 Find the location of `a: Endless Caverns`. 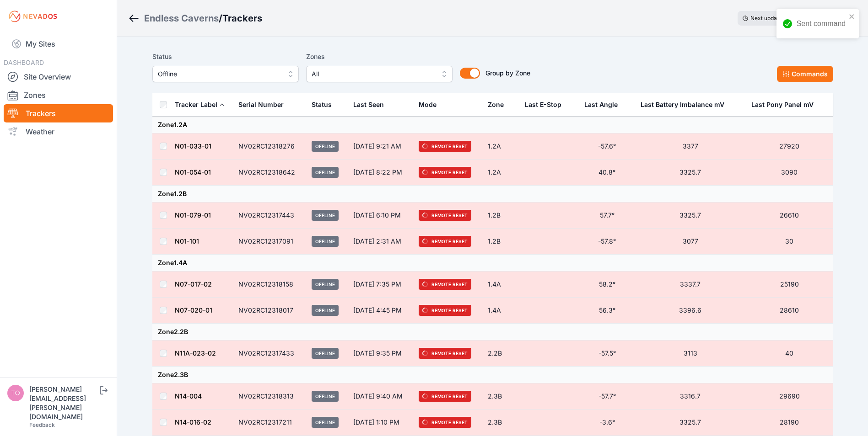

a: Endless Caverns is located at coordinates (181, 18).